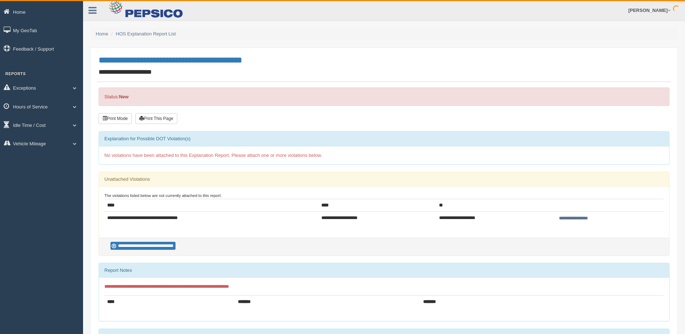 Image resolution: width=685 pixels, height=334 pixels. Describe the element at coordinates (156, 118) in the screenshot. I see `button: Print This Page` at that location.